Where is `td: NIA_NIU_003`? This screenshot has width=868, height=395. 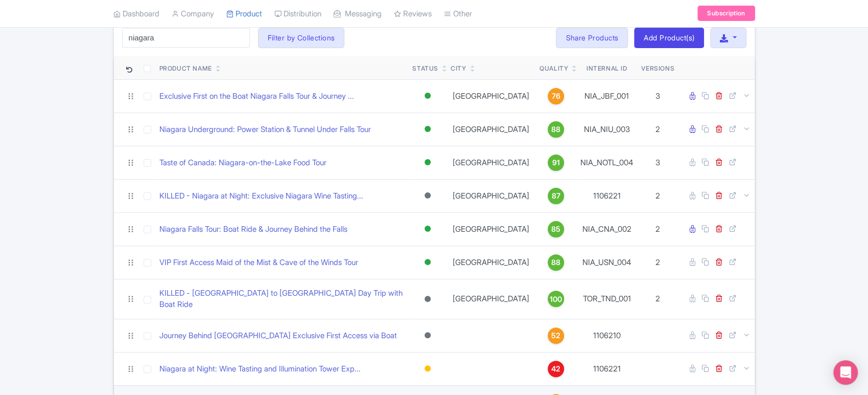
td: NIA_NIU_003 is located at coordinates (606, 129).